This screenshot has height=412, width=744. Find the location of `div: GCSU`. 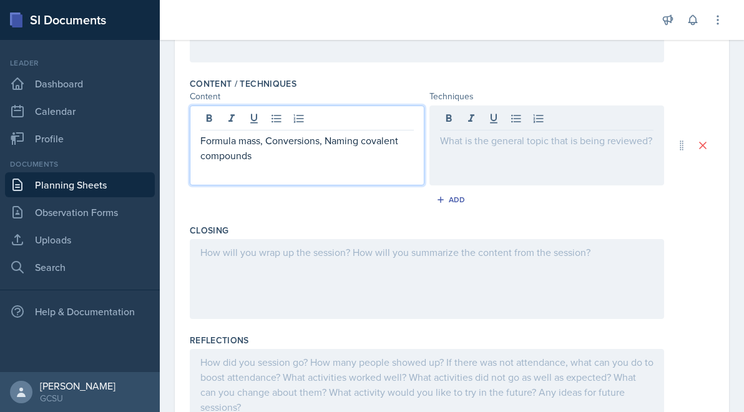

div: GCSU is located at coordinates (77, 398).